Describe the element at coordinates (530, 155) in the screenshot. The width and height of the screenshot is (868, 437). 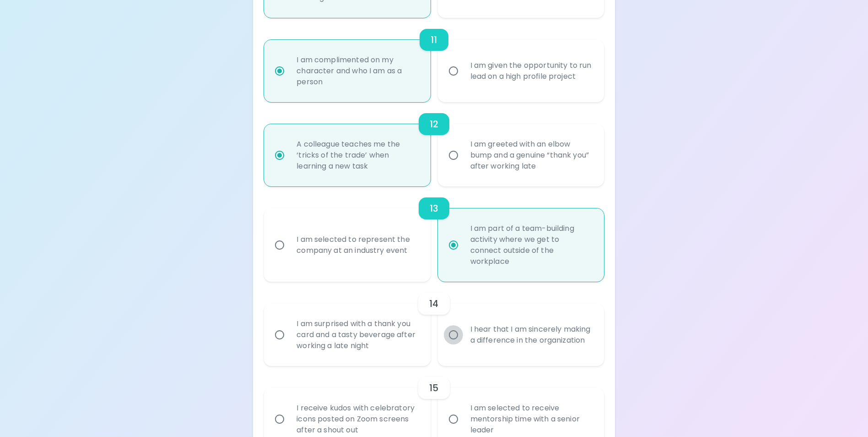
I see `div: I am greeted with an elbow bump and a genuine “thank you” after working late` at that location.